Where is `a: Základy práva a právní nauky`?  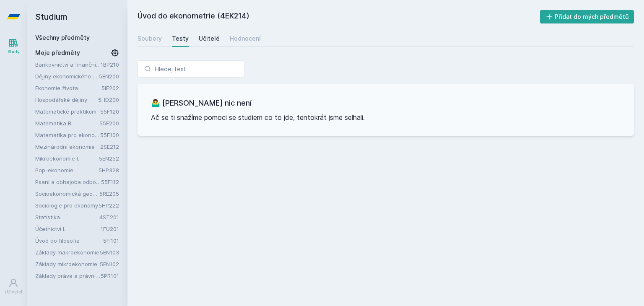
a: Základy práva a právní nauky is located at coordinates (68, 276).